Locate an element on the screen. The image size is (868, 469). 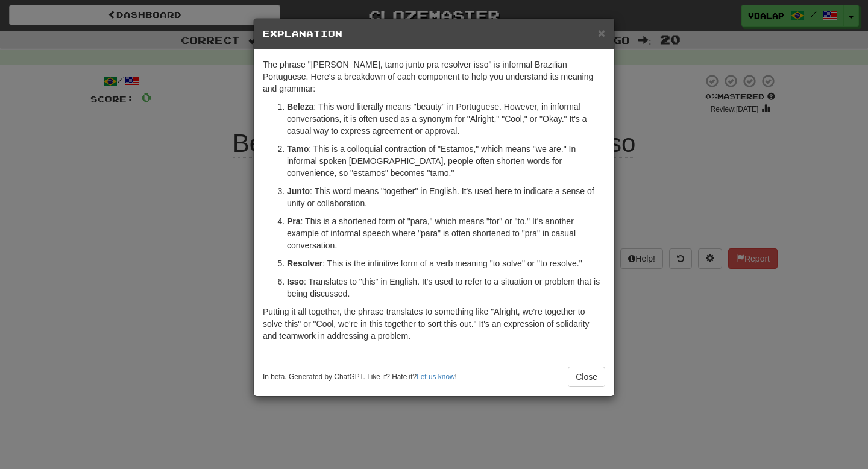
strong: Resolver is located at coordinates (304, 264).